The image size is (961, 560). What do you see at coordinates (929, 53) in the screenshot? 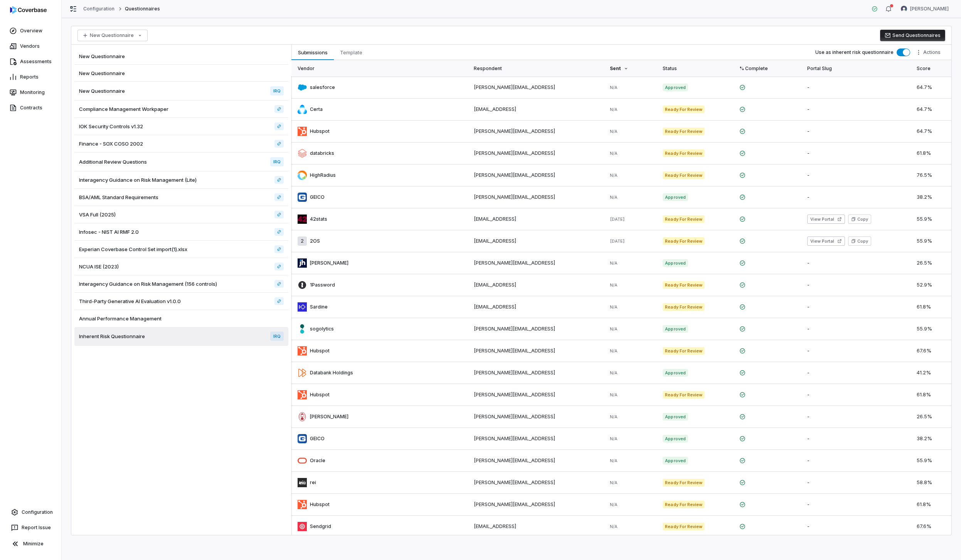
I see `button: More actions` at bounding box center [929, 53].